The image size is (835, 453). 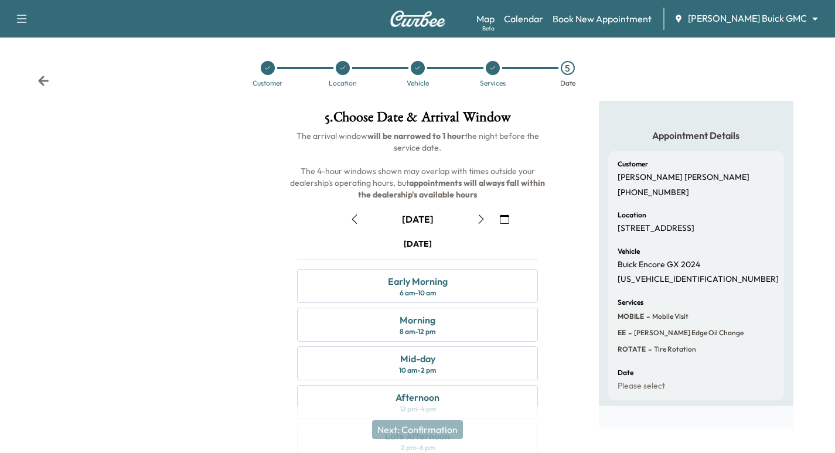 I want to click on span: EE, so click(x=622, y=333).